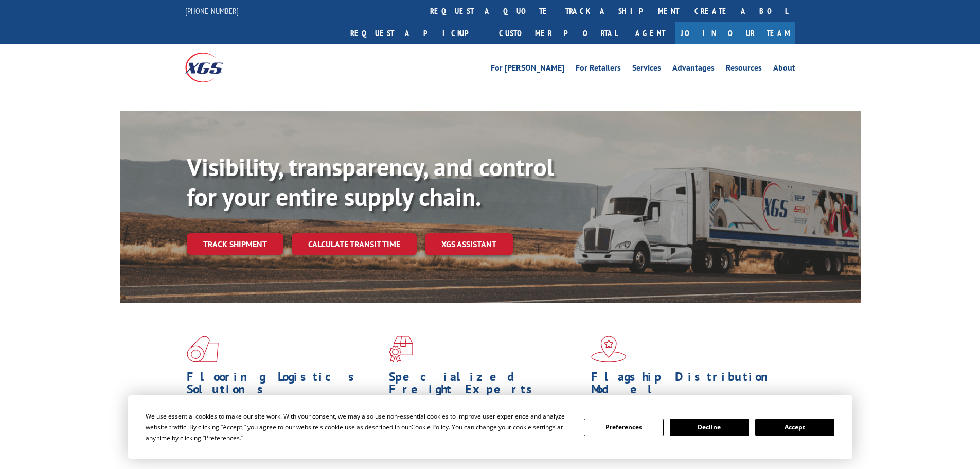 This screenshot has height=469, width=980. What do you see at coordinates (469, 244) in the screenshot?
I see `a: XGS ASSISTANT` at bounding box center [469, 244].